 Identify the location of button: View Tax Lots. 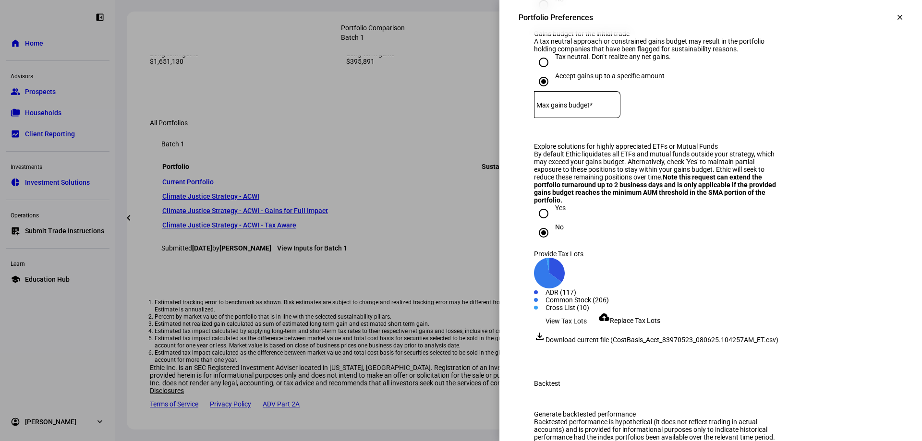
(566, 321).